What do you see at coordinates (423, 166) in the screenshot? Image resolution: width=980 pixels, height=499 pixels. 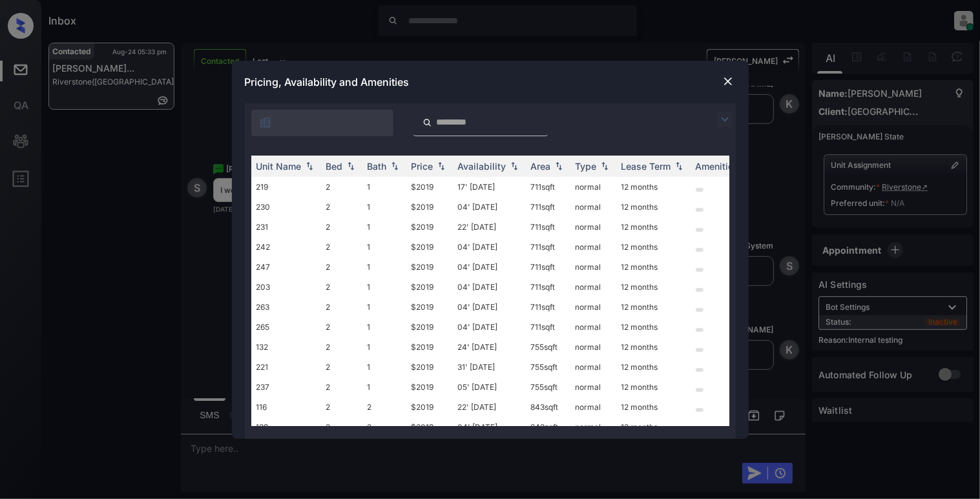 I see `div: Price` at bounding box center [423, 166].